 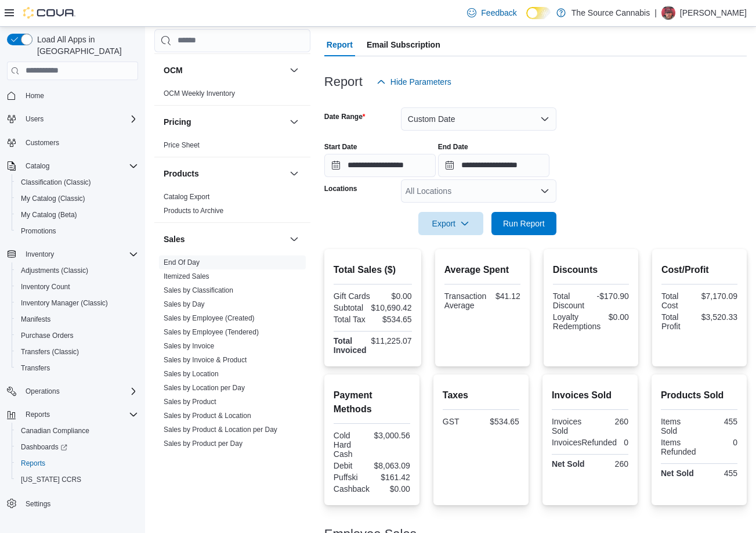 I want to click on span: End Of Day, so click(x=182, y=262).